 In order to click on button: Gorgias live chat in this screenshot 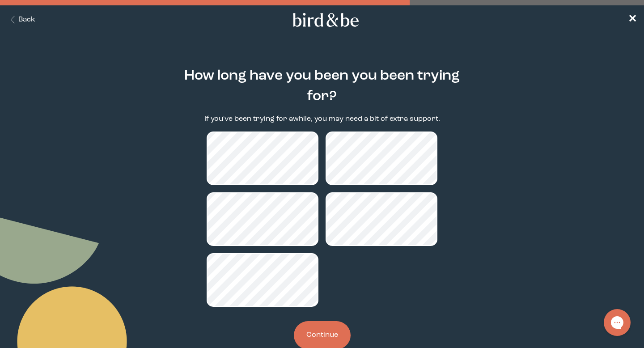, I will do `click(18, 16)`.